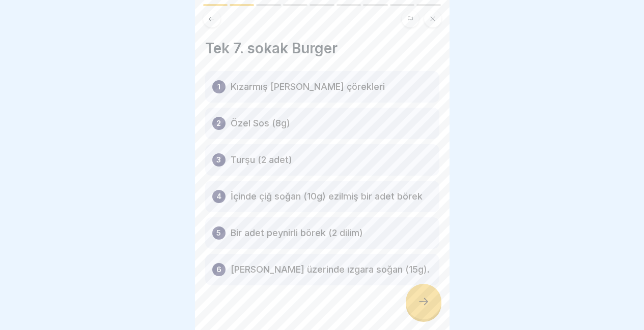 The height and width of the screenshot is (330, 644). Describe the element at coordinates (322, 48) in the screenshot. I see `h4: Tek 7. sokak Burger` at that location.